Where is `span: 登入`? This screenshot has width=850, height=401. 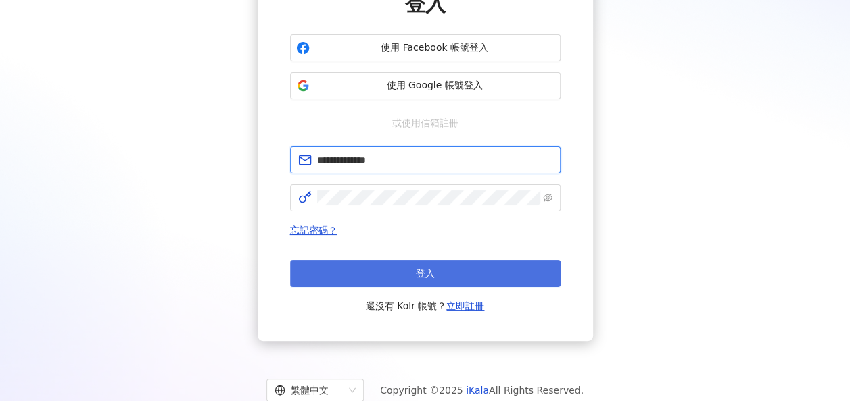 span: 登入 is located at coordinates (425, 274).